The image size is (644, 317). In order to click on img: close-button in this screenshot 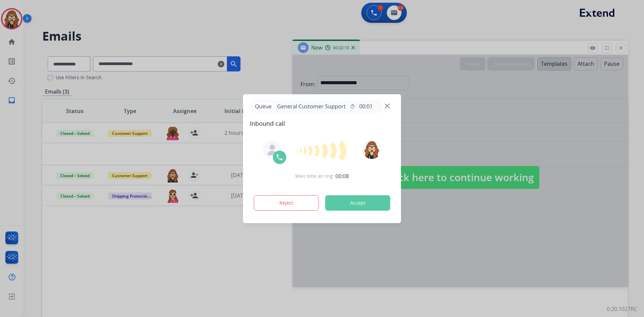, I will do `click(387, 106)`.